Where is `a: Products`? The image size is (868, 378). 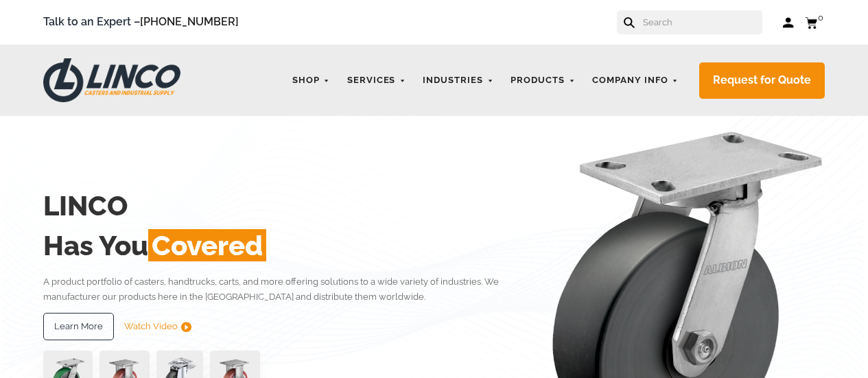 a: Products is located at coordinates (543, 80).